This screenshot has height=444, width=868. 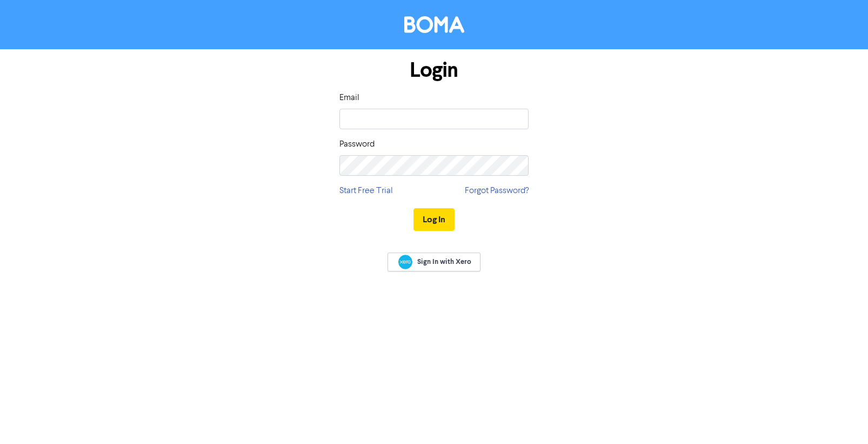 What do you see at coordinates (434, 71) in the screenshot?
I see `h1: Login` at bounding box center [434, 71].